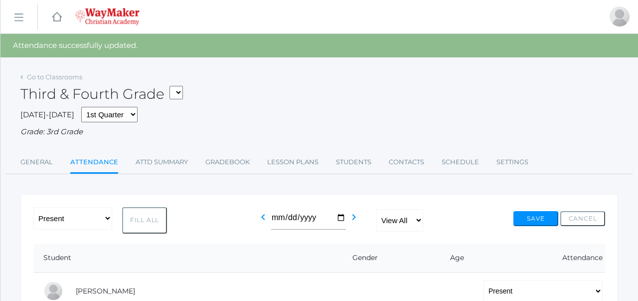 The height and width of the screenshot is (301, 638). I want to click on button: Save, so click(536, 218).